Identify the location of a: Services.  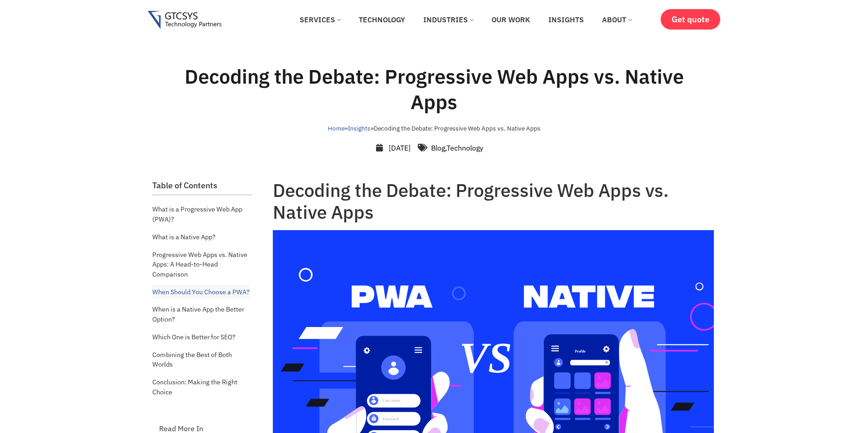
(320, 19).